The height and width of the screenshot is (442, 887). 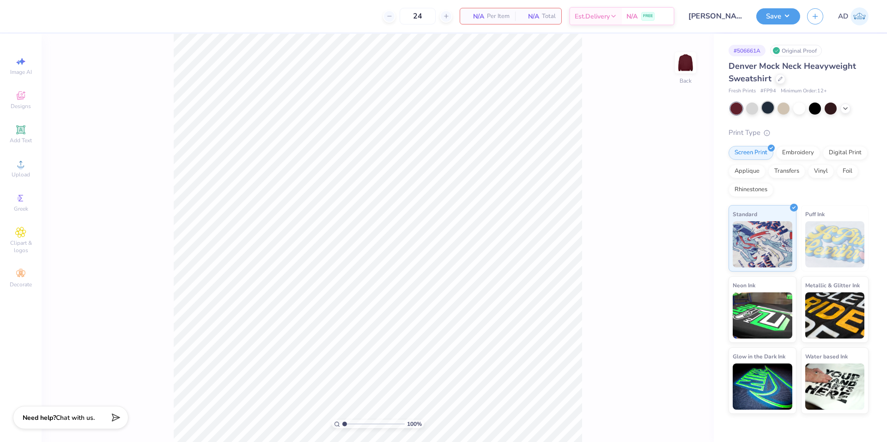 I want to click on div: Vinyl, so click(x=821, y=171).